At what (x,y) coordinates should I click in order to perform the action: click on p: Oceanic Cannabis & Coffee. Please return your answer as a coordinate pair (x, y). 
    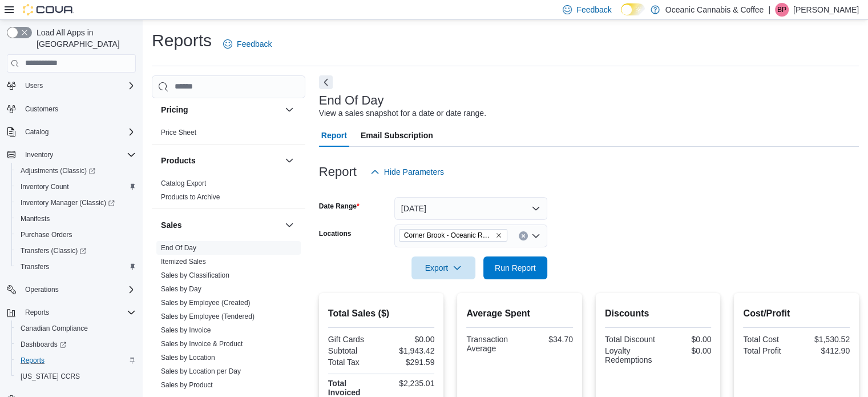
    Looking at the image, I should click on (715, 10).